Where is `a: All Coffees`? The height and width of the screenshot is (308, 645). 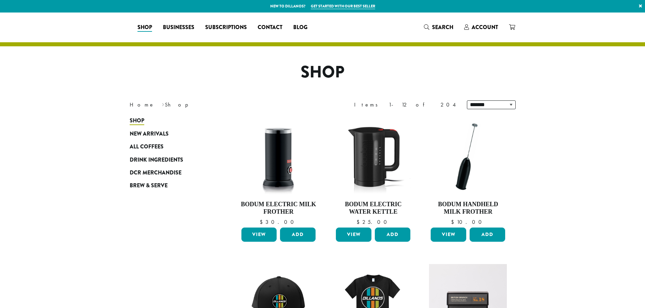
a: All Coffees is located at coordinates (170, 147).